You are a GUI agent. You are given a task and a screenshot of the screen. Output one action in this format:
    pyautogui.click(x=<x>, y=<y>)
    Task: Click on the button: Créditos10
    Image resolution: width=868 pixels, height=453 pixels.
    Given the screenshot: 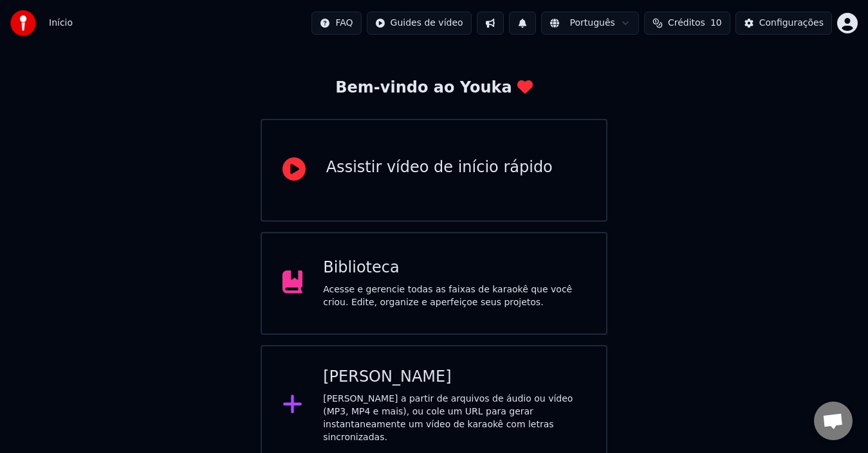 What is the action you would take?
    pyautogui.click(x=687, y=23)
    